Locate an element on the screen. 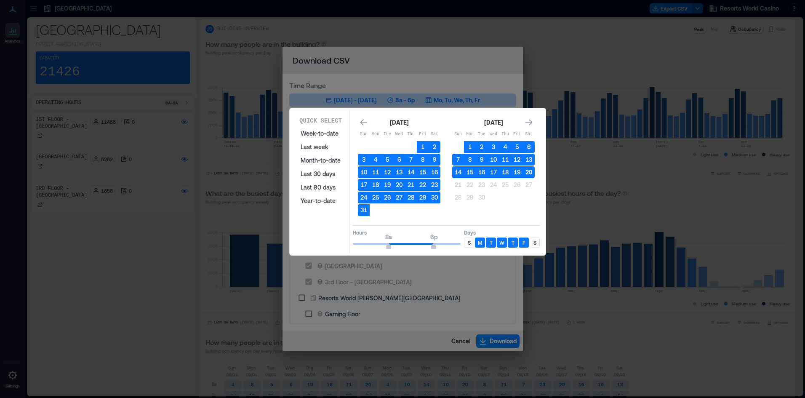  th: Thursday is located at coordinates (411, 134).